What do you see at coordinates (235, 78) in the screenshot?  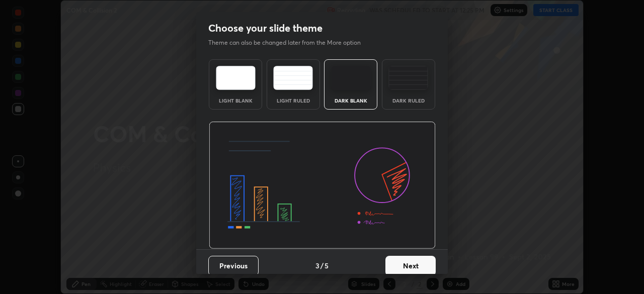 I see `img: lightTheme.e5ed3b09.svg` at bounding box center [235, 78].